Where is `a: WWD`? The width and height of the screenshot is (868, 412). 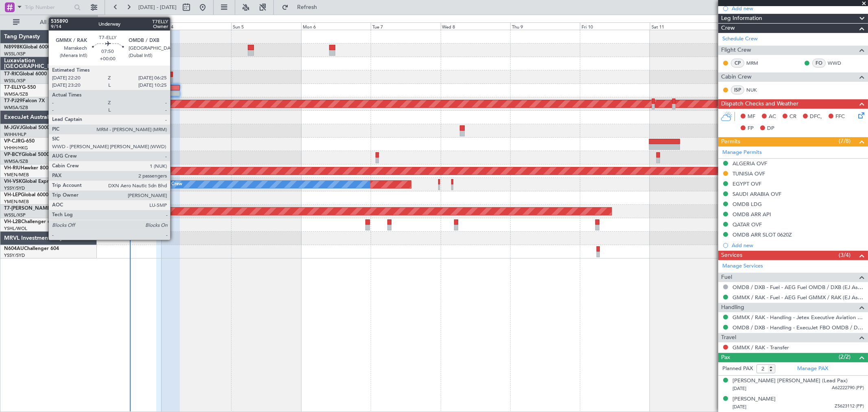 a: WWD is located at coordinates (836, 63).